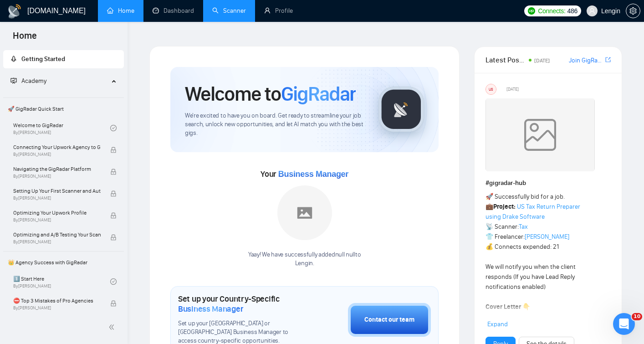  Describe the element at coordinates (57, 234) in the screenshot. I see `span: Optimizing and A/B Testing Your Scanner for Better Results` at that location.